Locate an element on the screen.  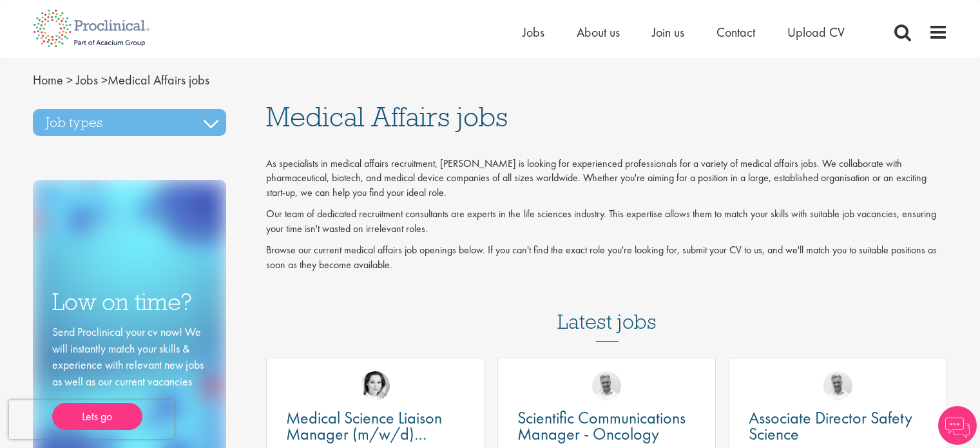
a: Upload CV is located at coordinates (816, 32).